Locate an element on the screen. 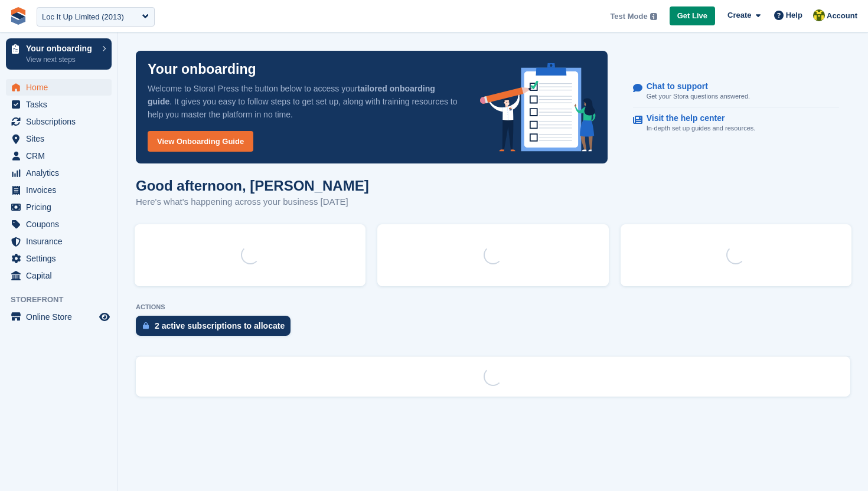 The height and width of the screenshot is (491, 868). span: Subscriptions is located at coordinates (61, 122).